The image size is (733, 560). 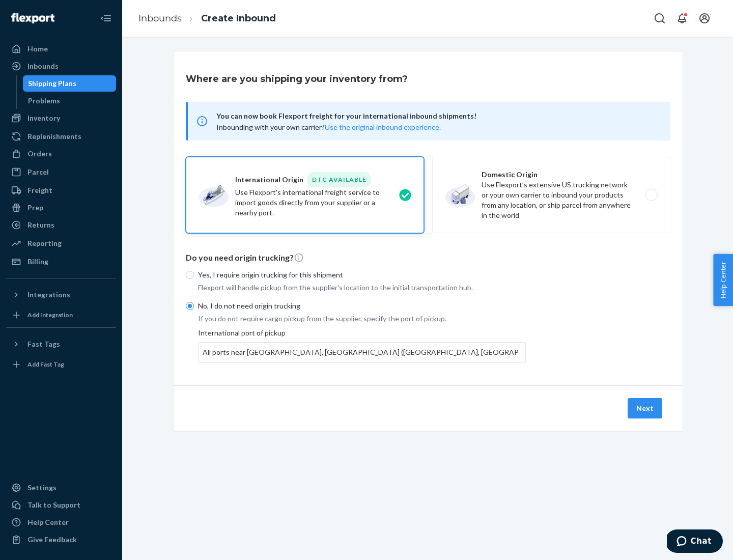 What do you see at coordinates (61, 208) in the screenshot?
I see `a: Prep` at bounding box center [61, 208].